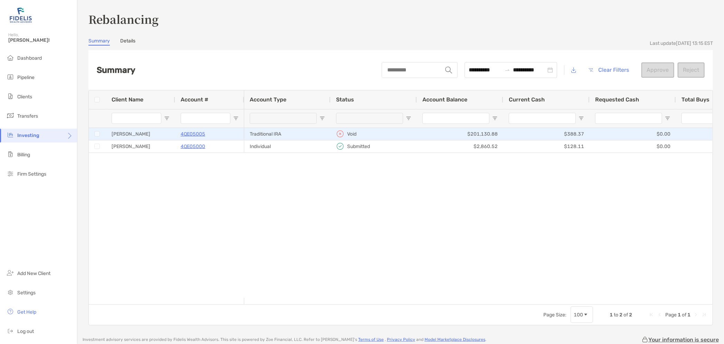 Image resolution: width=724 pixels, height=344 pixels. I want to click on p: 4QE05005, so click(193, 134).